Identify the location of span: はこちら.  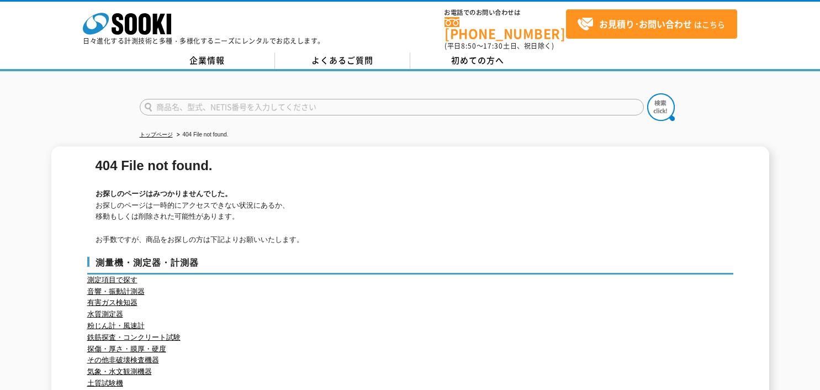
(651, 24).